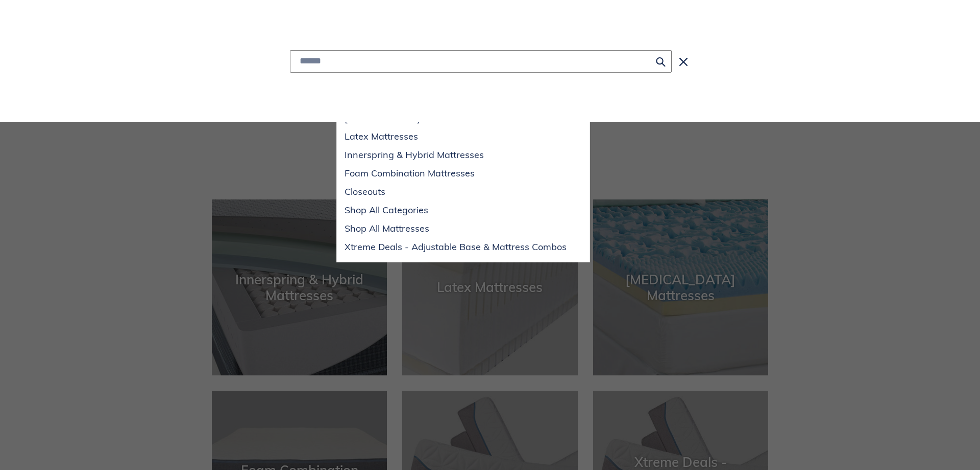 Image resolution: width=980 pixels, height=470 pixels. I want to click on a: Latex Mattresses, so click(455, 136).